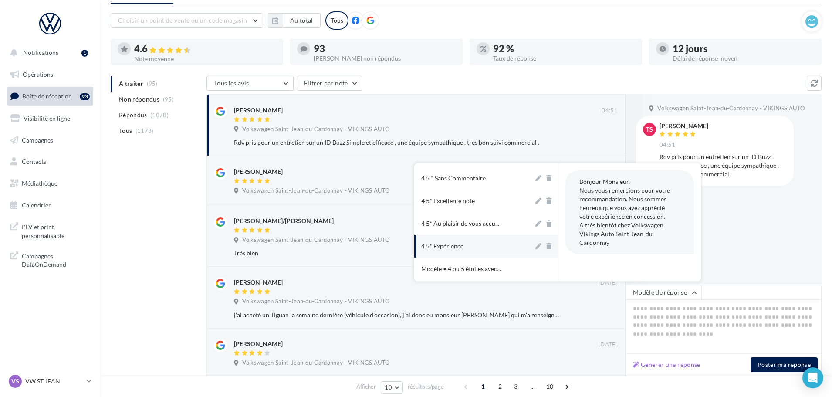 The image size is (832, 397). Describe the element at coordinates (205, 59) in the screenshot. I see `div: Note moyenne` at that location.